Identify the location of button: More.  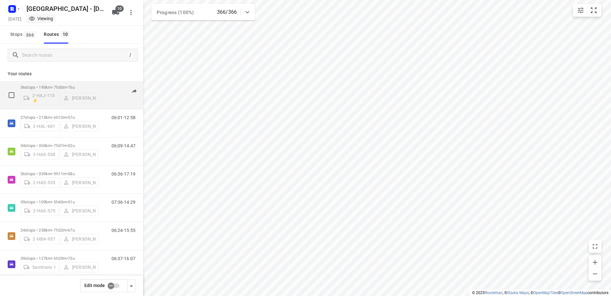
(131, 12).